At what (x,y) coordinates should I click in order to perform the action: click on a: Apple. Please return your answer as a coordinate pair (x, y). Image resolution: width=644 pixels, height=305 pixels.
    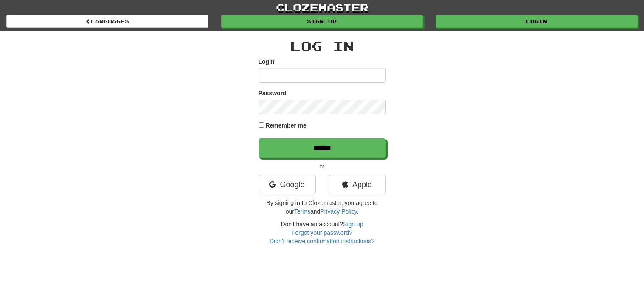
    Looking at the image, I should click on (357, 185).